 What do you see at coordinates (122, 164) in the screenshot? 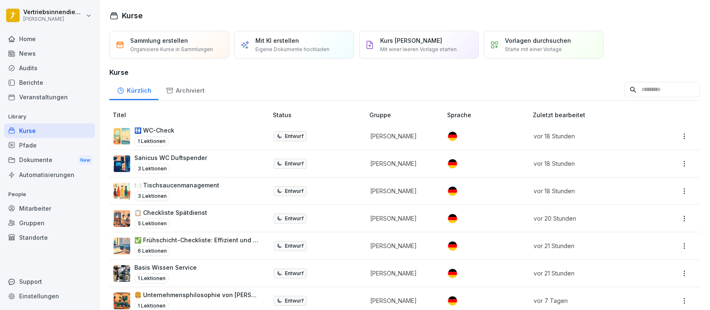
I see `img: luuqjhkzcakh9ccac2pz09oo.png` at bounding box center [122, 164].